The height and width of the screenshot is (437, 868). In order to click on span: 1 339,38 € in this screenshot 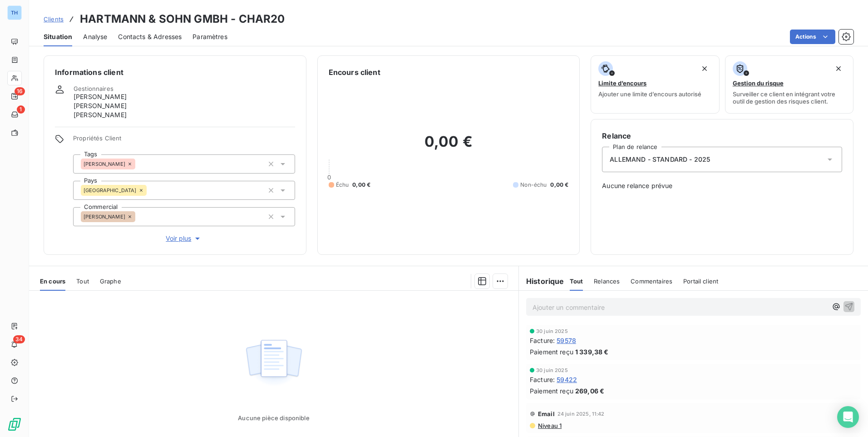, I will do `click(592, 352)`.